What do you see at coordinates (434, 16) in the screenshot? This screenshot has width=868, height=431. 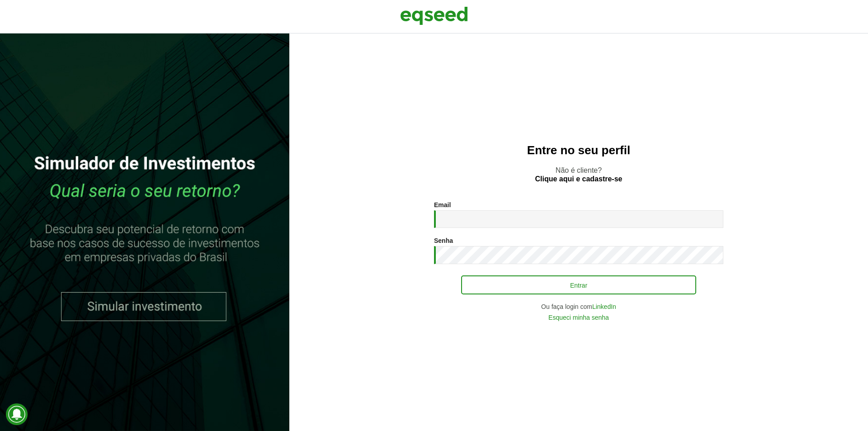 I see `img: EqSeed Logo` at bounding box center [434, 16].